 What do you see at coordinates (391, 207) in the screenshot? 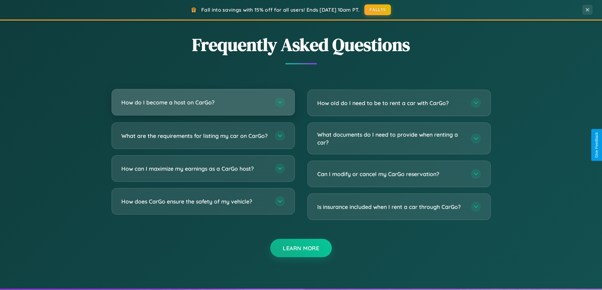
I see `h3: Is insurance included when I rent a car through CarGo?` at bounding box center [391, 207].